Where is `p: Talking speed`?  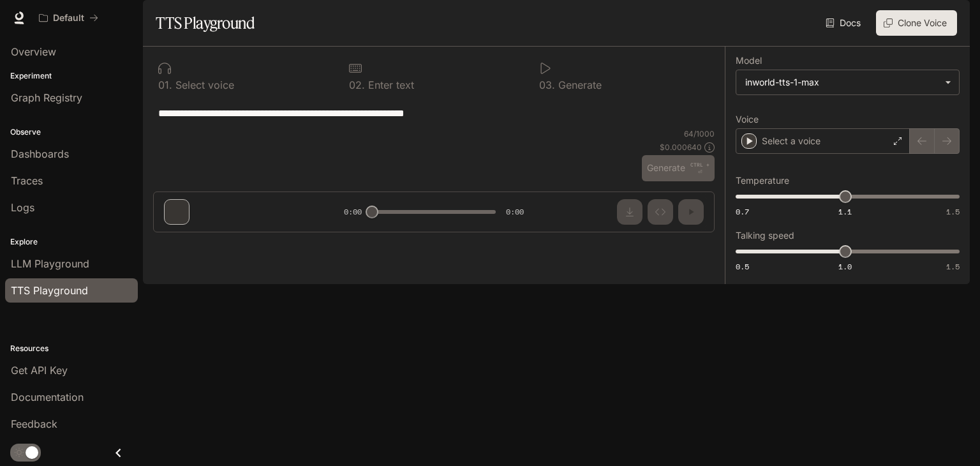 p: Talking speed is located at coordinates (765, 235).